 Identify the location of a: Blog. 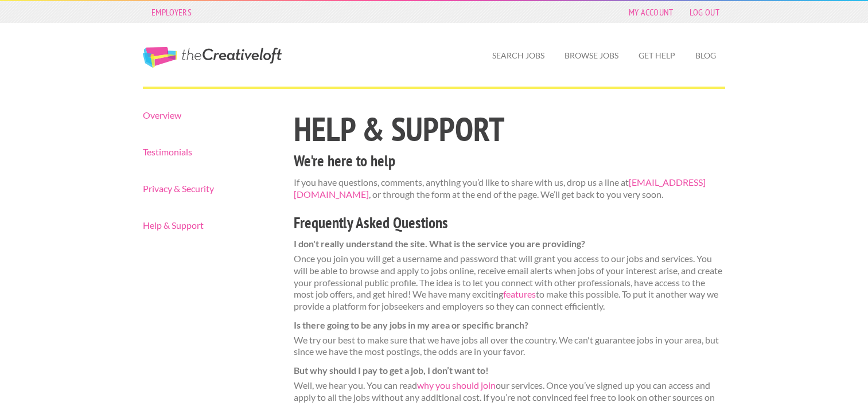
(705, 56).